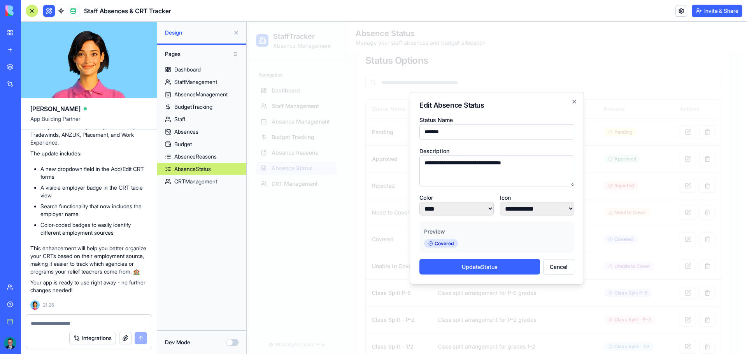  Describe the element at coordinates (202, 70) in the screenshot. I see `a: Dashboard` at that location.